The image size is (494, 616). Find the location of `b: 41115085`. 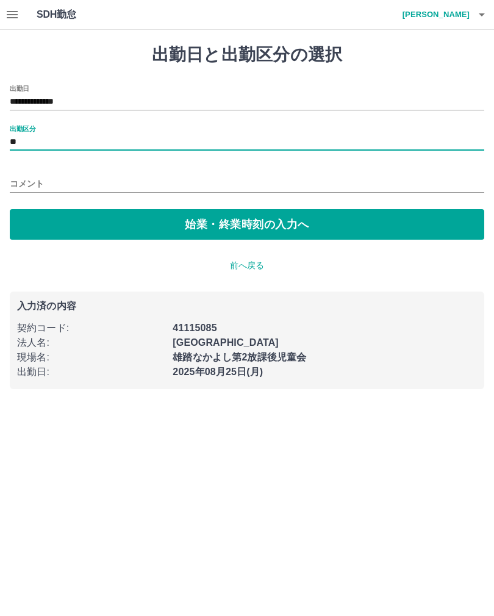

b: 41115085 is located at coordinates (195, 328).